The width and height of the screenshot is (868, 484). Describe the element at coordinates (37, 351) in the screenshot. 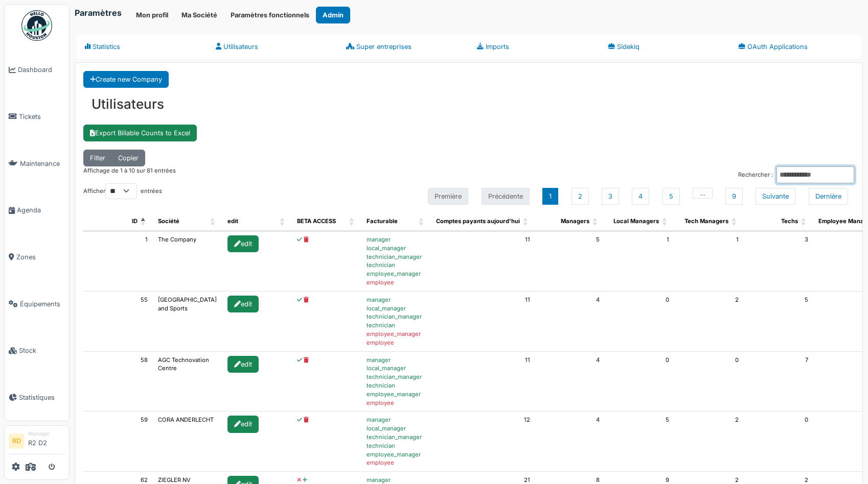

I see `a: Stock` at that location.